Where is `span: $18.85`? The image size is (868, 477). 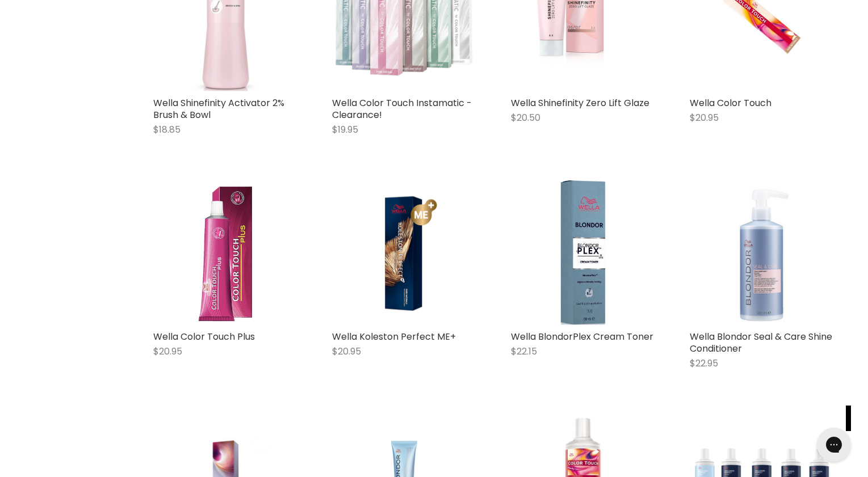 span: $18.85 is located at coordinates (167, 129).